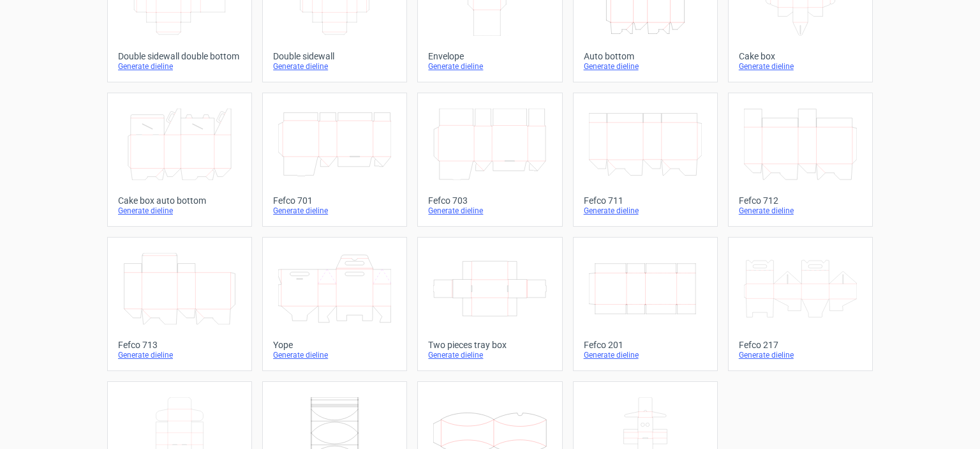 The height and width of the screenshot is (449, 980). I want to click on div: Fefco 201, so click(645, 345).